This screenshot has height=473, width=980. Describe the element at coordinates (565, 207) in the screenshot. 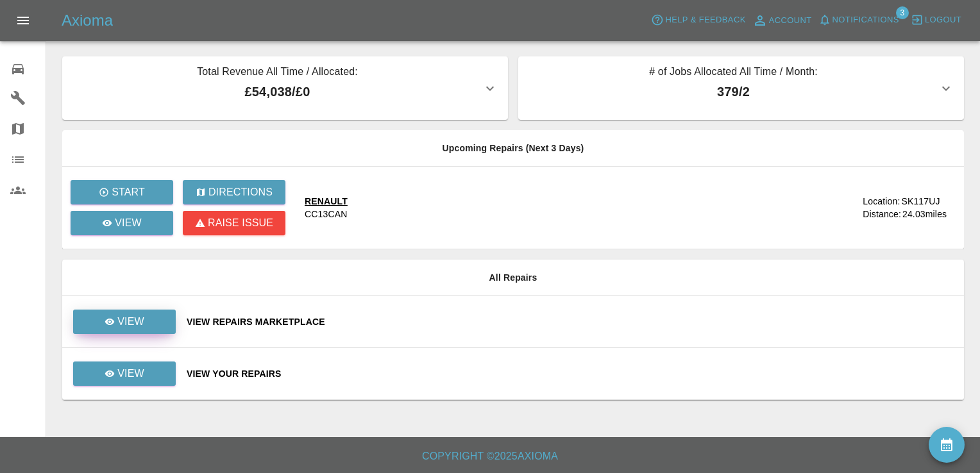

I see `a: RENAULTCC13CAN` at that location.